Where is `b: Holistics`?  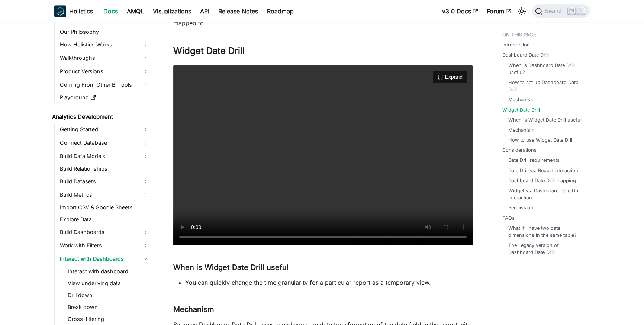 b: Holistics is located at coordinates (81, 11).